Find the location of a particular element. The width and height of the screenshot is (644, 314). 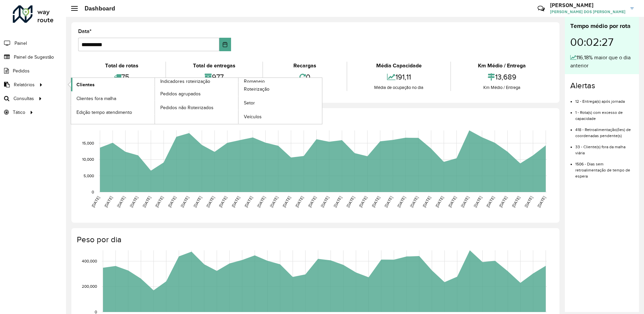

span: Consultas is located at coordinates (24, 99).